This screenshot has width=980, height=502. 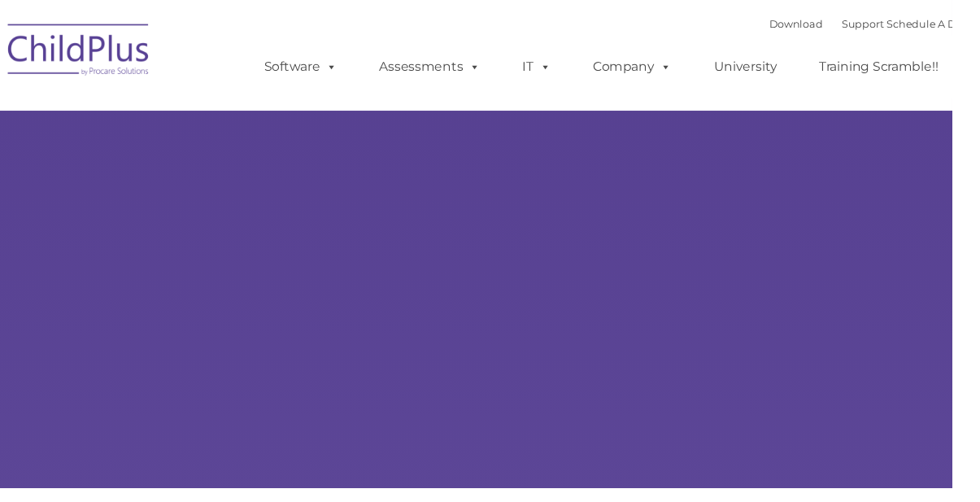 What do you see at coordinates (820, 24) in the screenshot?
I see `a: Download` at bounding box center [820, 24].